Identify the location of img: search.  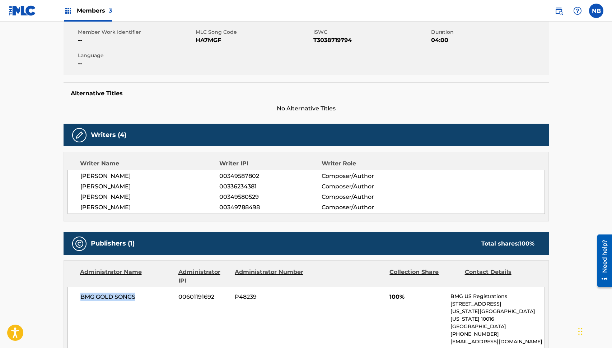
(559, 11).